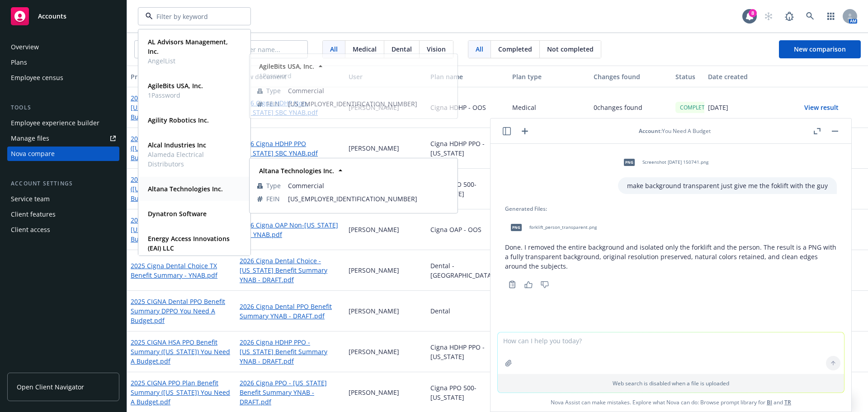 This screenshot has height=412, width=868. Describe the element at coordinates (64, 153) in the screenshot. I see `a: Nova compare` at that location.